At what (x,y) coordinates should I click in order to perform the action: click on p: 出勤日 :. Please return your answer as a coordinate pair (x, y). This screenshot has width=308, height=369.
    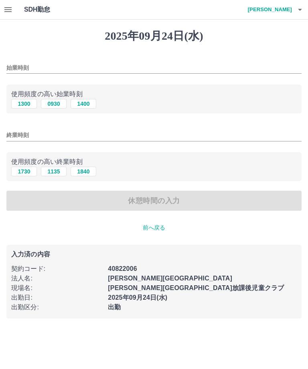
    Looking at the image, I should click on (57, 298).